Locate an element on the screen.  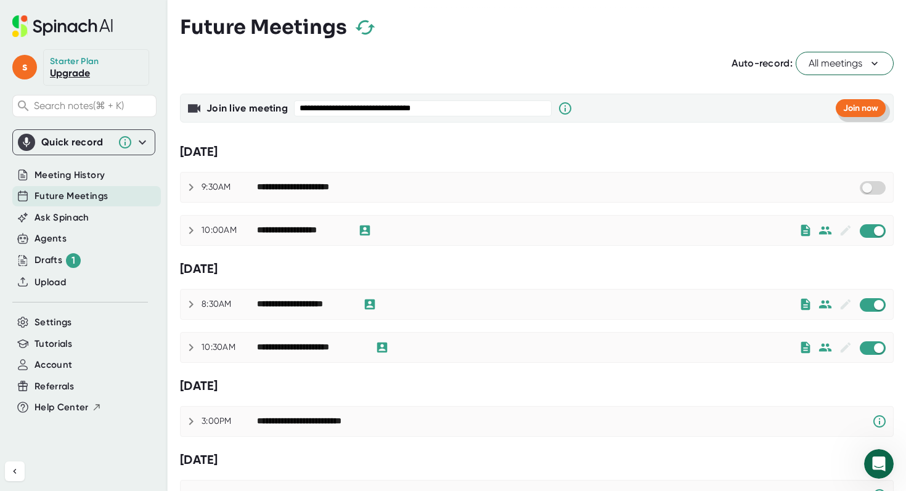
span: Settings is located at coordinates (53, 322).